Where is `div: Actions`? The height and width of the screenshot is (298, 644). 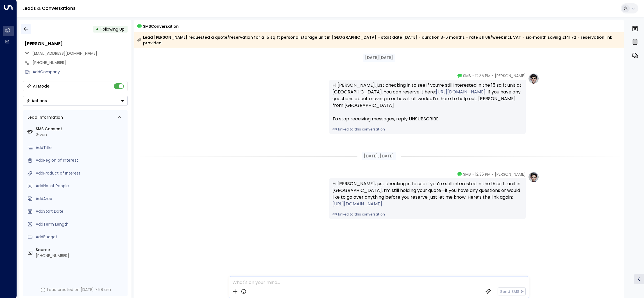 div: Actions is located at coordinates (37, 101).